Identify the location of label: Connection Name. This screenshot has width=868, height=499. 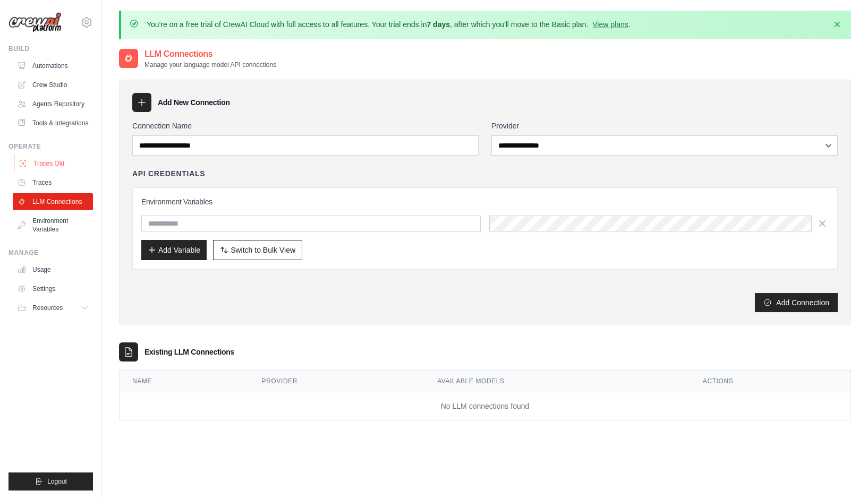
(306, 126).